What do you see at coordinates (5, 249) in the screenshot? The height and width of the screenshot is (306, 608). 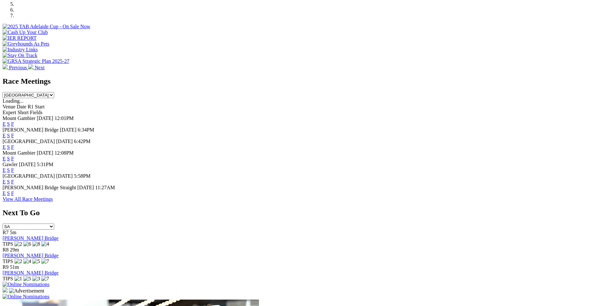 I see `span: R8` at bounding box center [5, 249].